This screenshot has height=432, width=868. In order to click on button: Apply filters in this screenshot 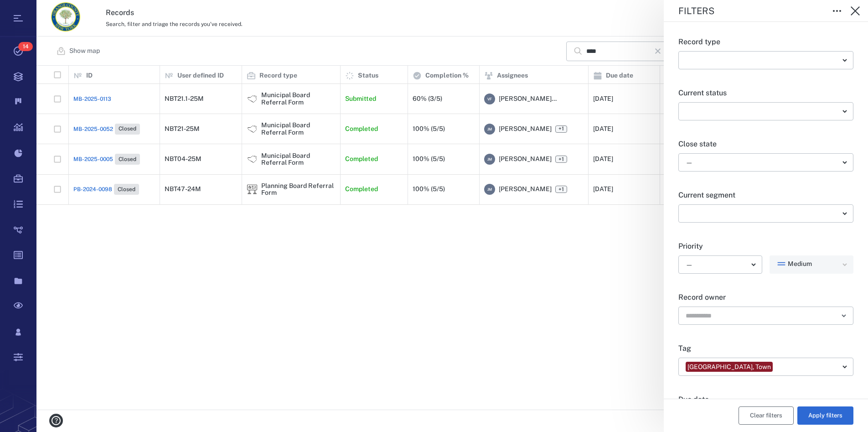, I will do `click(825, 416)`.